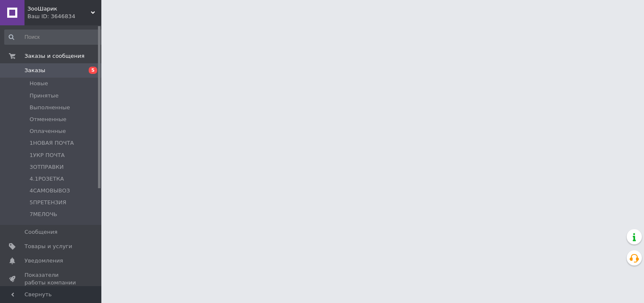 The width and height of the screenshot is (644, 303). What do you see at coordinates (34, 71) in the screenshot?
I see `span: Заказы` at bounding box center [34, 71].